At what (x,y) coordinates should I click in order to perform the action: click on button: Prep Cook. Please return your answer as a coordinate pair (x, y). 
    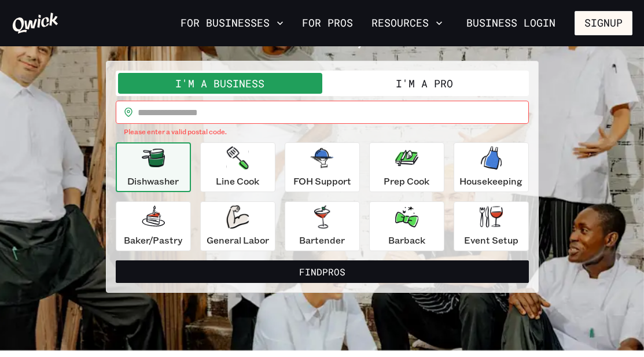
    Looking at the image, I should click on (407, 167).